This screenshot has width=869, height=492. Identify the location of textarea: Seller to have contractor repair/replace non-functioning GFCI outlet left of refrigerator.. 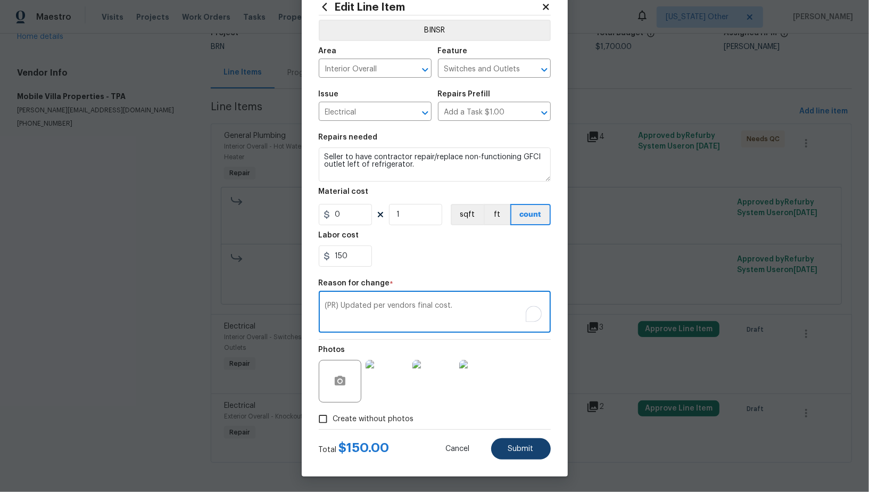
(435, 164).